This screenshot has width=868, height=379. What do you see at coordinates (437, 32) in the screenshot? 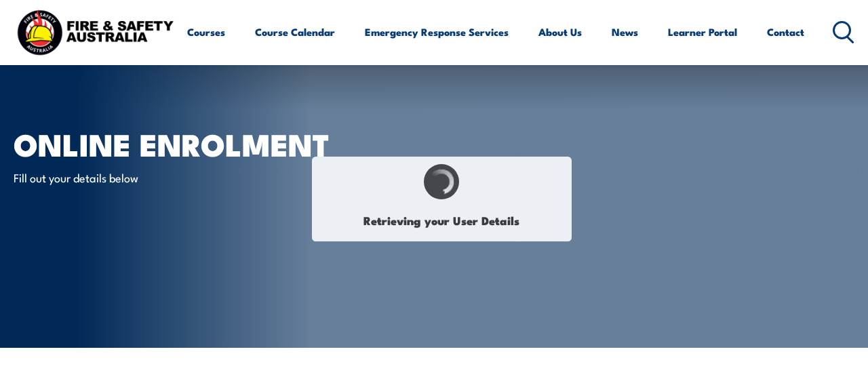
I see `a: Emergency Response Services` at bounding box center [437, 32].